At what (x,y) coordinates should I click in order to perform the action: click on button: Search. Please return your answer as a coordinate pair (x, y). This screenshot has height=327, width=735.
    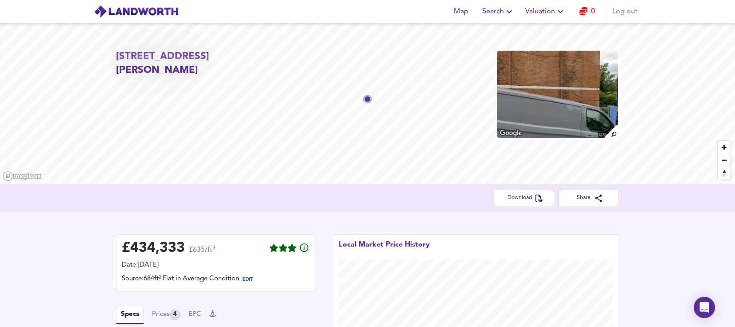
    Looking at the image, I should click on (498, 12).